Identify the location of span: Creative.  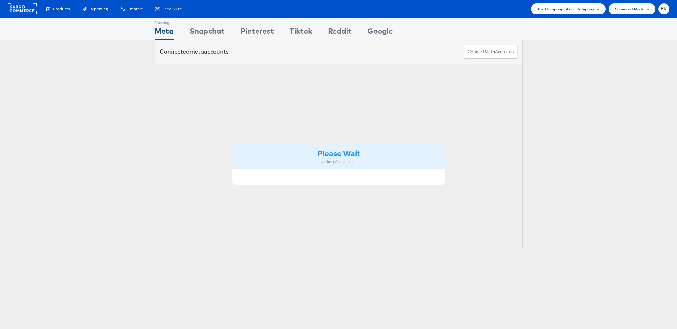
(135, 9).